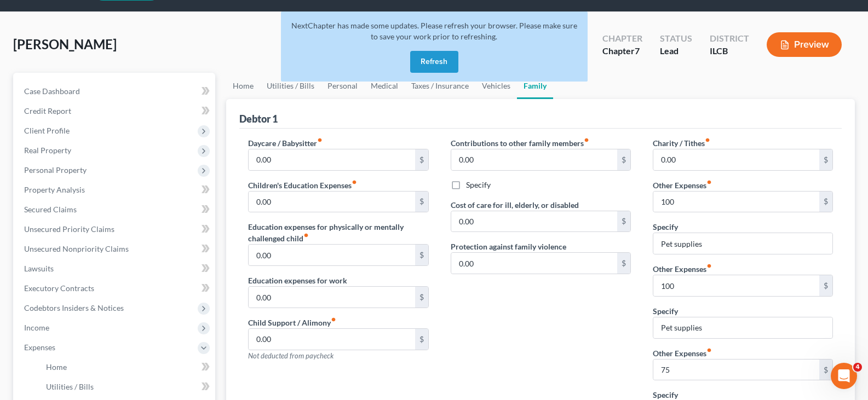 This screenshot has width=868, height=400. What do you see at coordinates (676, 38) in the screenshot?
I see `div: Status` at bounding box center [676, 38].